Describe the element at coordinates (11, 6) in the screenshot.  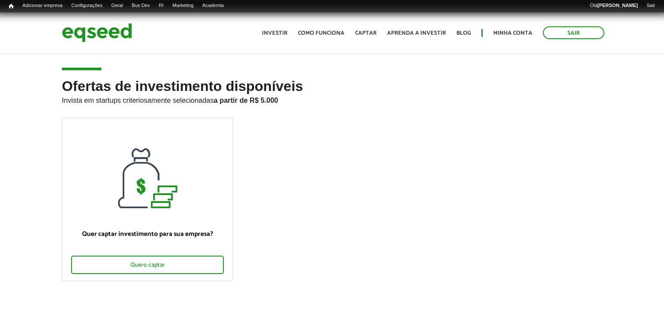
I see `a: Início` at that location.